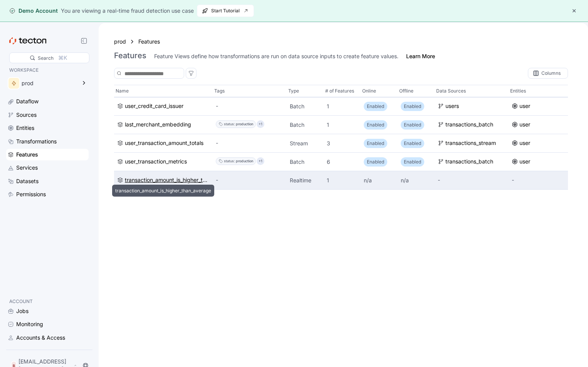 This screenshot has height=367, width=588. Describe the element at coordinates (244, 161) in the screenshot. I see `div: production` at that location.